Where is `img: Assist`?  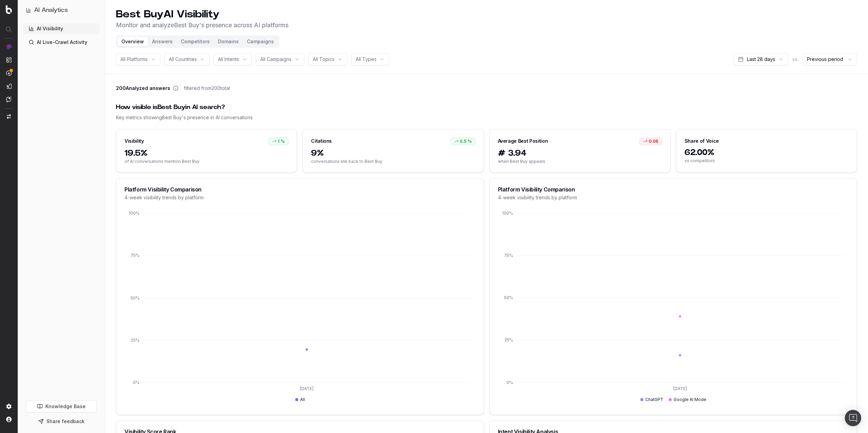 img: Assist is located at coordinates (9, 99).